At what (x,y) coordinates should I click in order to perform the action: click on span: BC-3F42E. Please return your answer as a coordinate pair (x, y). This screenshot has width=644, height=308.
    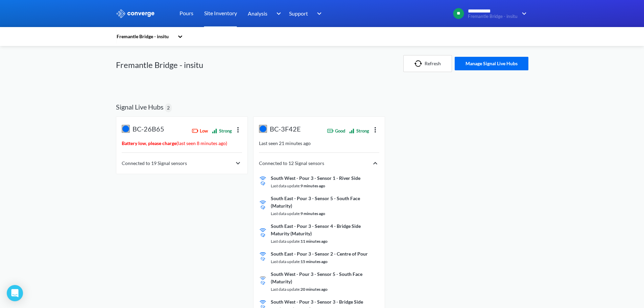
    Looking at the image, I should click on (285, 129).